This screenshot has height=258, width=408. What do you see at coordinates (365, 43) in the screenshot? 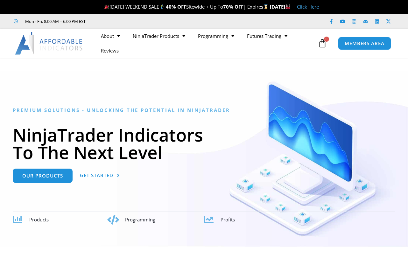
I see `span: MEMBERS AREA` at bounding box center [365, 43].